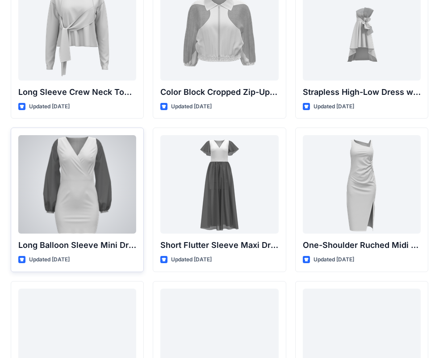 Image resolution: width=439 pixels, height=358 pixels. What do you see at coordinates (362, 184) in the screenshot?
I see `a: One-Shoulder Ruched Midi Dress with Slit` at bounding box center [362, 184].